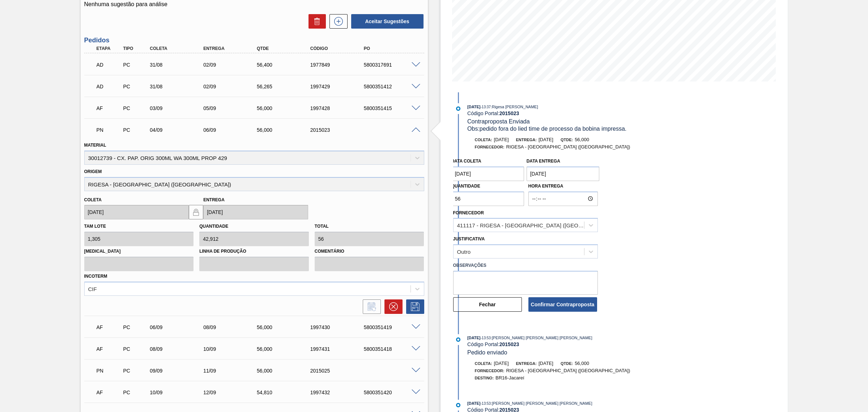 The width and height of the screenshot is (868, 412). Describe the element at coordinates (369, 251) in the screenshot. I see `label: Comentário` at that location.